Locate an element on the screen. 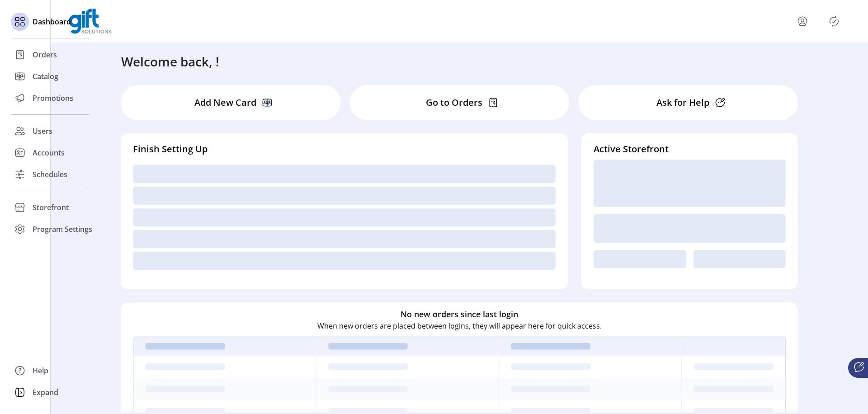 The height and width of the screenshot is (414, 868). span: Users is located at coordinates (43, 131).